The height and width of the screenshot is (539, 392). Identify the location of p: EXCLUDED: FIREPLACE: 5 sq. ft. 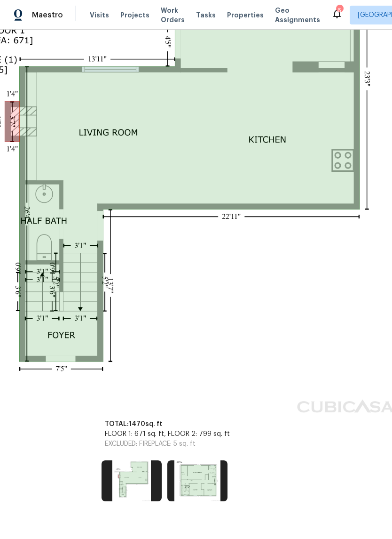
(167, 444).